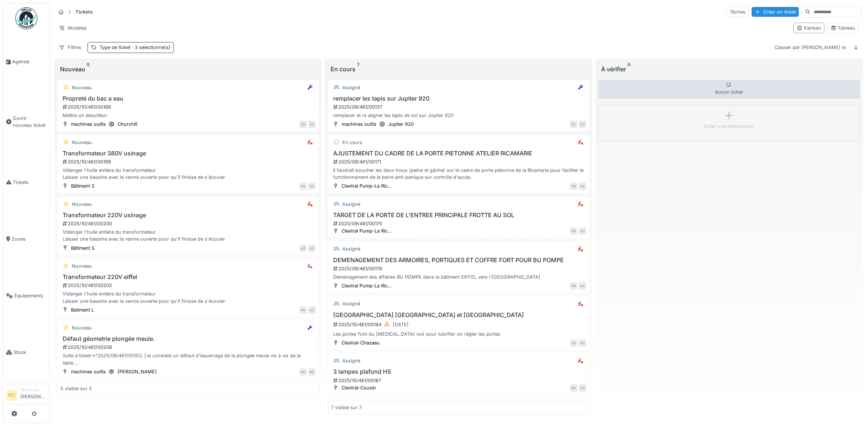 Image resolution: width=868 pixels, height=426 pixels. I want to click on div: Suite à ticket n°2025/09/461/00153, j'ai constaté un défaut d'équerrage de la plongée meule vis à..., so click(188, 359).